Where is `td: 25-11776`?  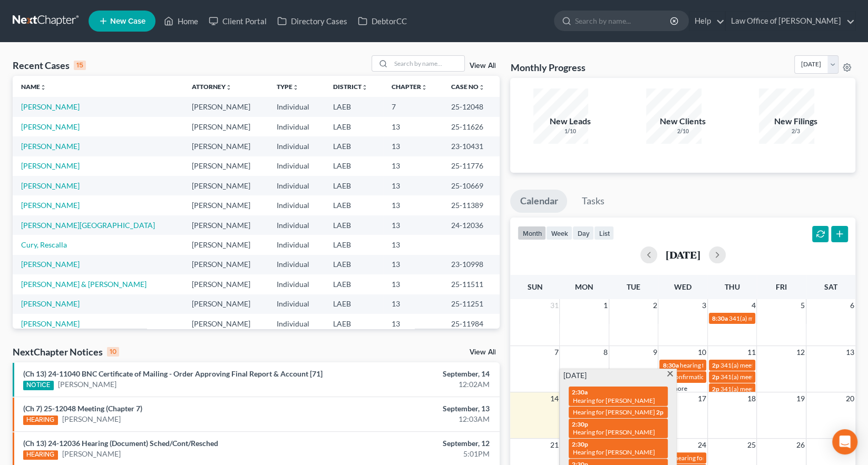
td: 25-11776 is located at coordinates (471, 166).